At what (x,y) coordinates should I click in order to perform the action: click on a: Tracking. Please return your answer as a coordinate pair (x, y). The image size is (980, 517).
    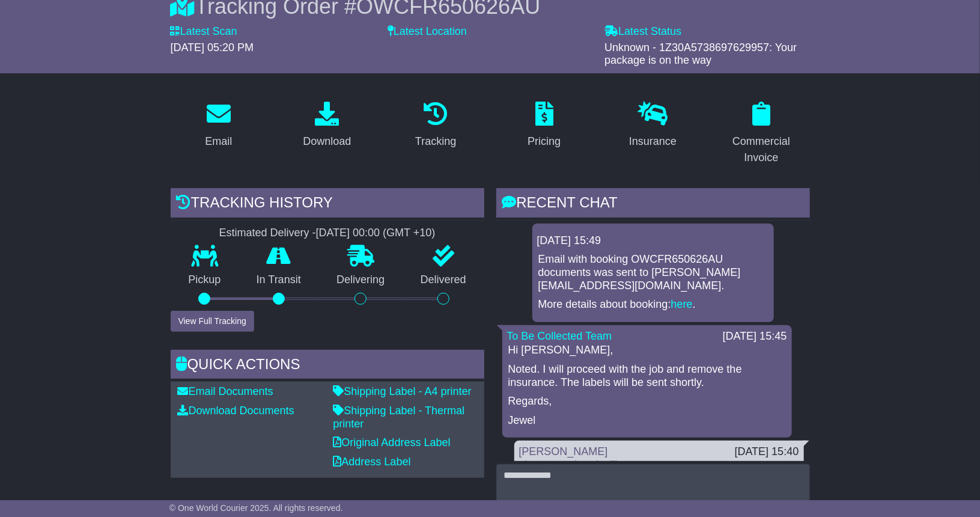
    Looking at the image, I should click on (436, 126).